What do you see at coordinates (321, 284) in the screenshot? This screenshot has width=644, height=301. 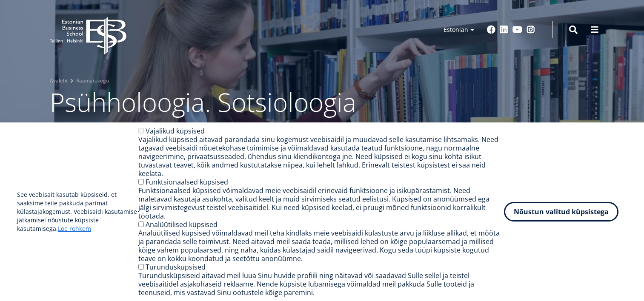 I see `div: Turundusküpsiseid aitavad meil luua Sinu huvide profiili ning näitavad või saadavad Sulle sellel ...` at bounding box center [321, 284].